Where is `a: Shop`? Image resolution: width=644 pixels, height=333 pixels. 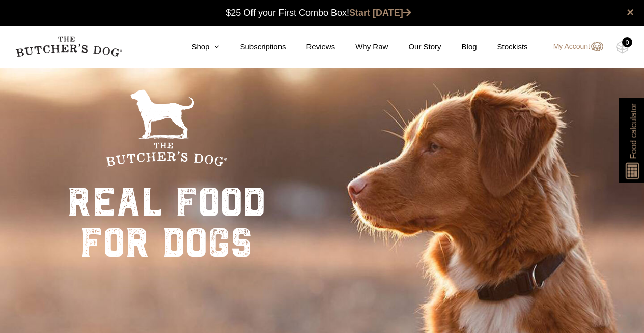 a: Shop is located at coordinates (195, 47).